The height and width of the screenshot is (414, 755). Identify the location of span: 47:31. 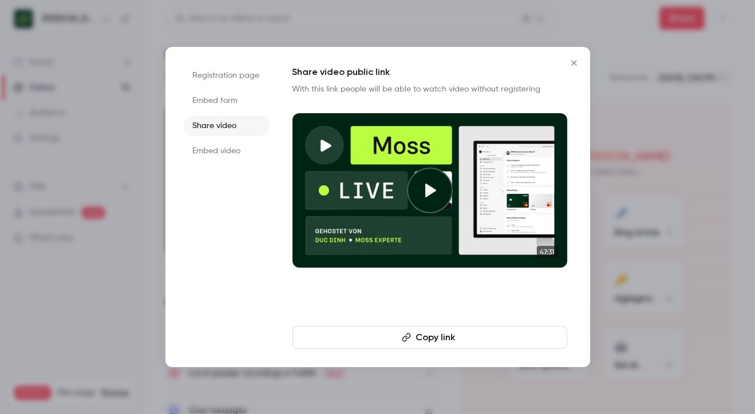
(547, 252).